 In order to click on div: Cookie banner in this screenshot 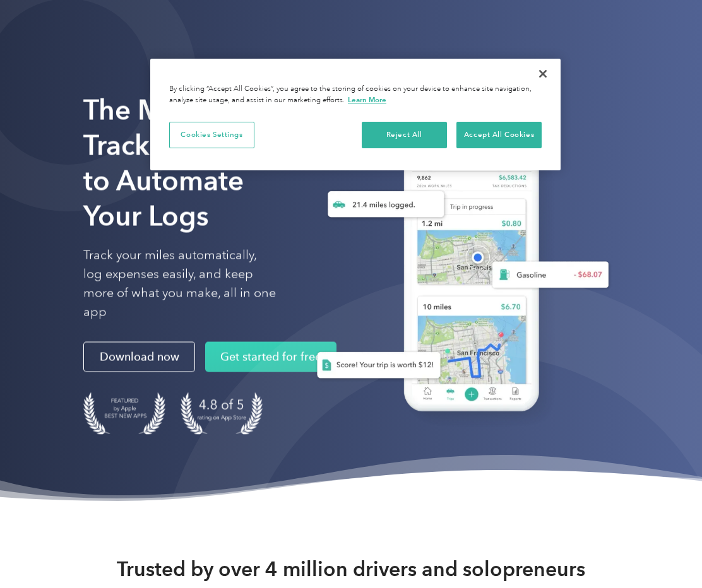, I will do `click(356, 114)`.